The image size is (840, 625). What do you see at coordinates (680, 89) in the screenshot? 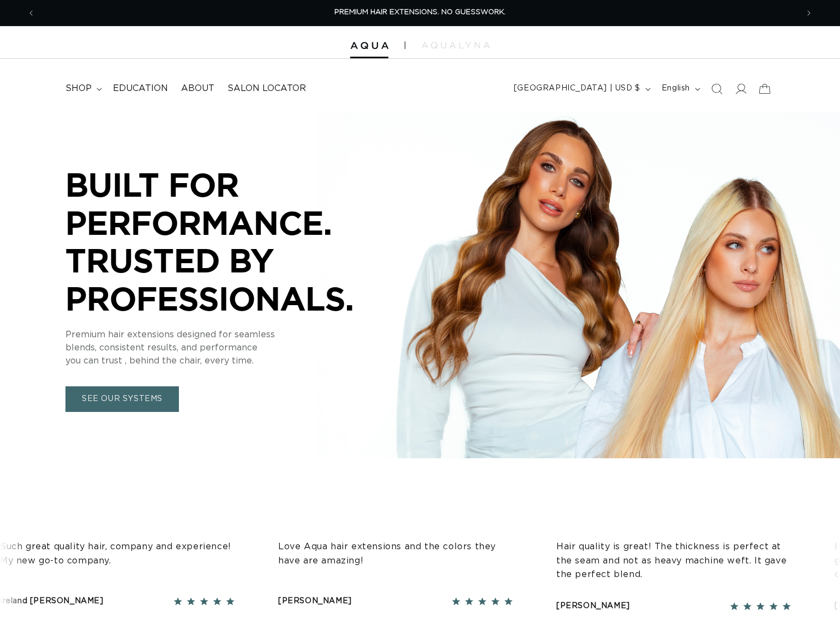
I see `button: English` at bounding box center [680, 89].